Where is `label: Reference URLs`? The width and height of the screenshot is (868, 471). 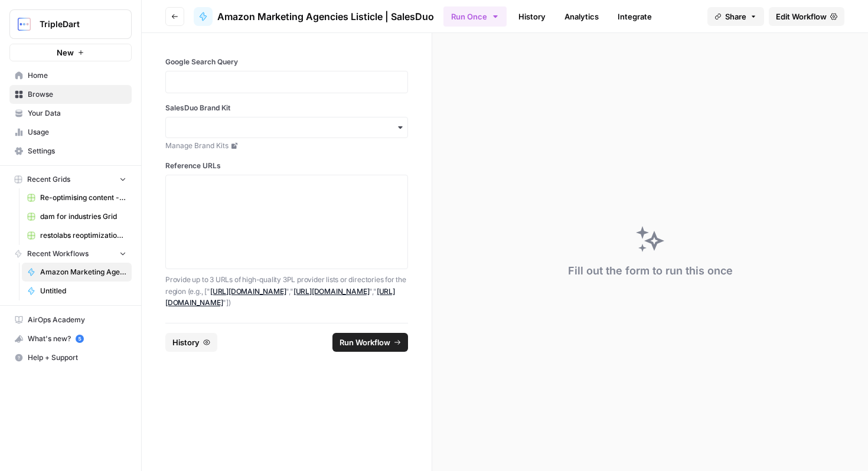 label: Reference URLs is located at coordinates (287, 166).